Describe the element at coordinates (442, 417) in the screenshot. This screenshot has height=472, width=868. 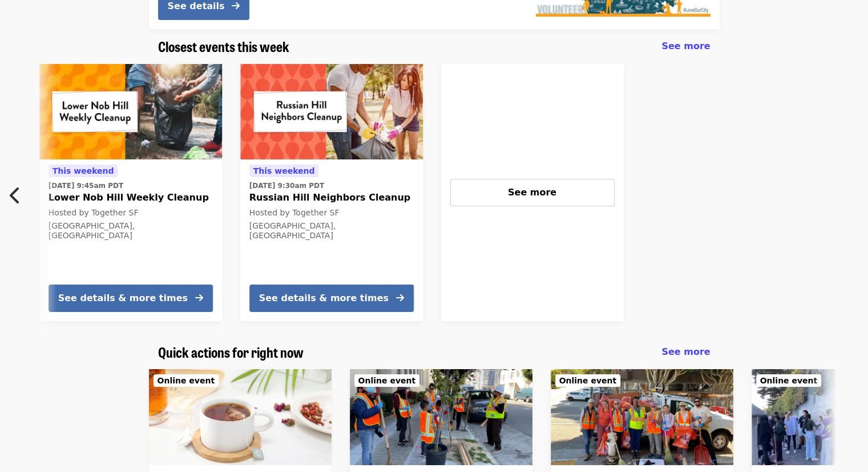
I see `img: Sign Up for Plant-A-Tree Alerts organized by SF Public Works` at that location.